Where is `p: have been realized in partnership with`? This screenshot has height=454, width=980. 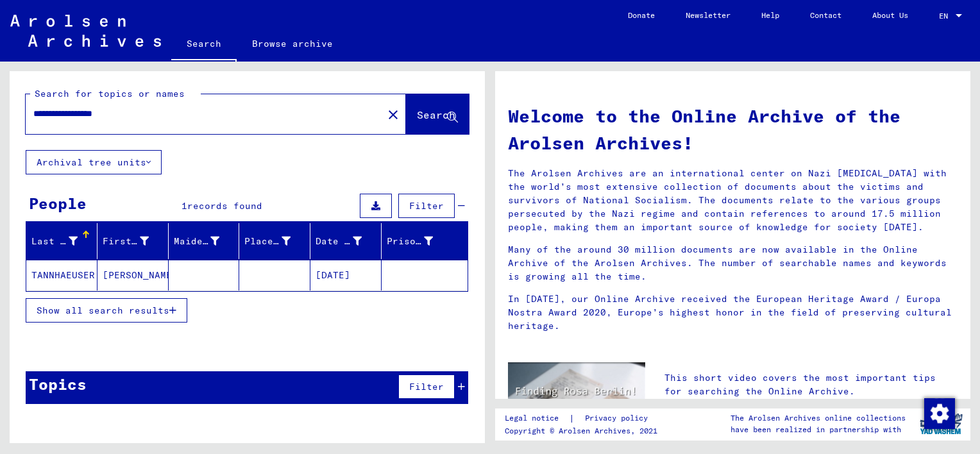 p: have been realized in partnership with is located at coordinates (818, 430).